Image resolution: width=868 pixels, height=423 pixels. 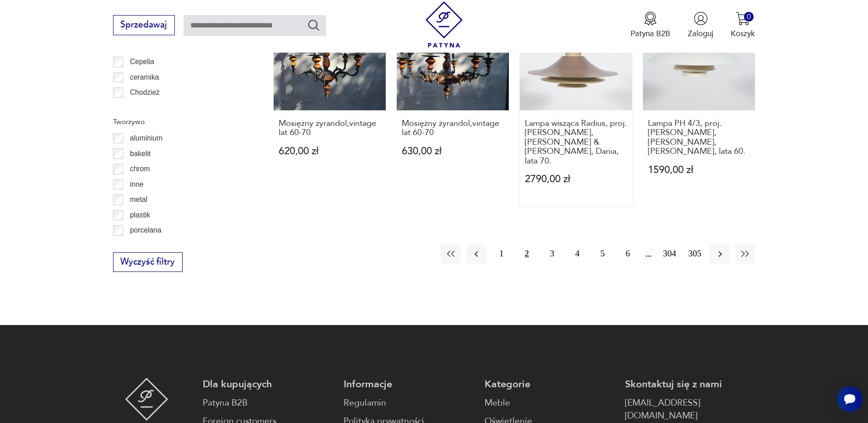 I want to click on p: plastik, so click(x=140, y=215).